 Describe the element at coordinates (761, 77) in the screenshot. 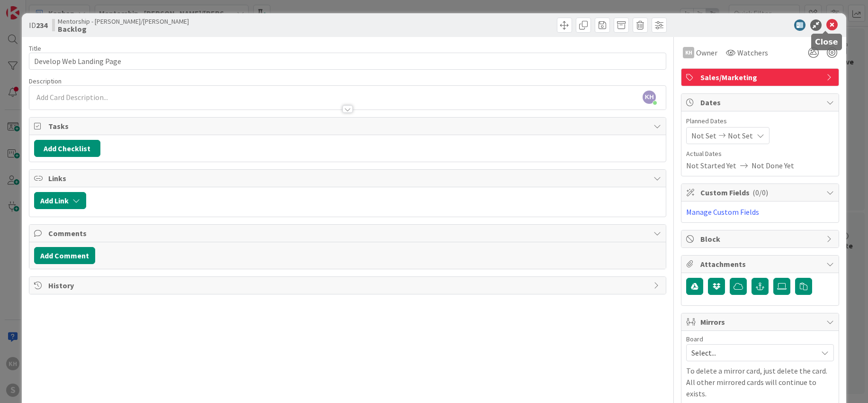

I see `span: Sales/Marketing` at that location.